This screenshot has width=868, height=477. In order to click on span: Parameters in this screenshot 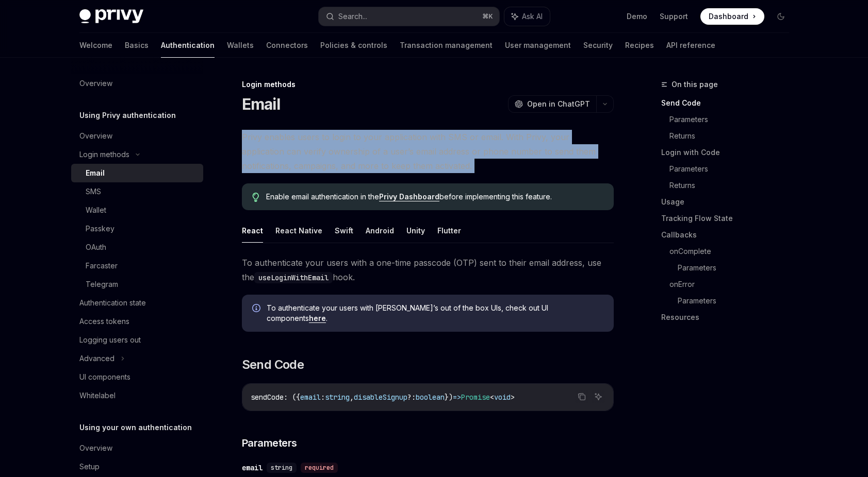, I will do `click(269, 443)`.